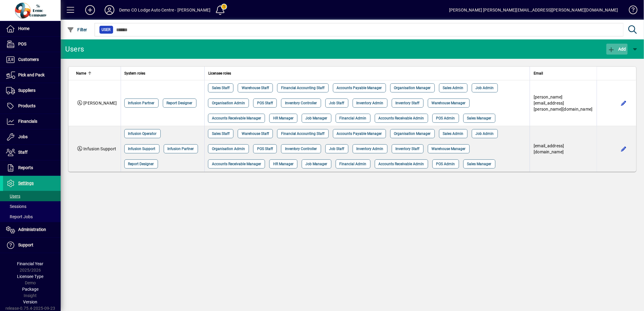 The height and width of the screenshot is (311, 644). I want to click on a: Knowledge Base, so click(630, 11).